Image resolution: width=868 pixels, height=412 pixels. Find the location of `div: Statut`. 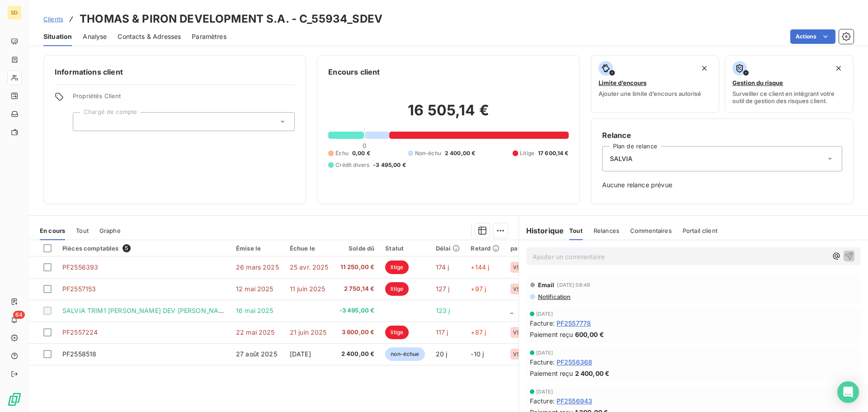

div: Statut is located at coordinates (405, 249).